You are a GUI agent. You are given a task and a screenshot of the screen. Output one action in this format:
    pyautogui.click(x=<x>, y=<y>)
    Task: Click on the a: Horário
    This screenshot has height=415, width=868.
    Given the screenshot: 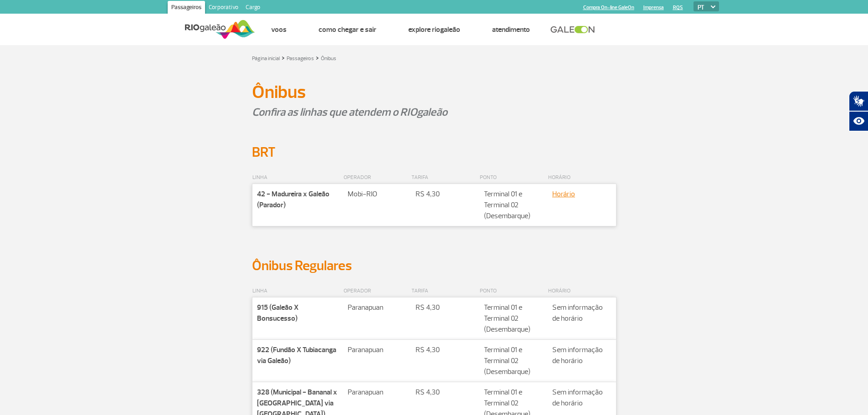 What is the action you would take?
    pyautogui.click(x=564, y=194)
    